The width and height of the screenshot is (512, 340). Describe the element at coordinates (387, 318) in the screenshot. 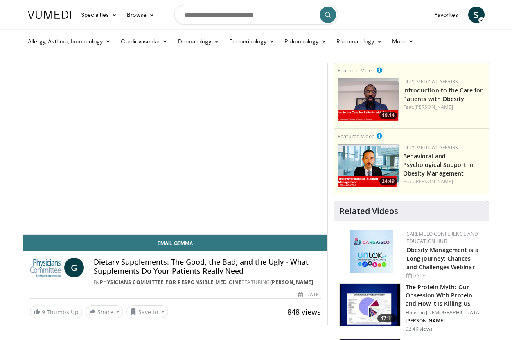

I see `span: 47:11` at that location.